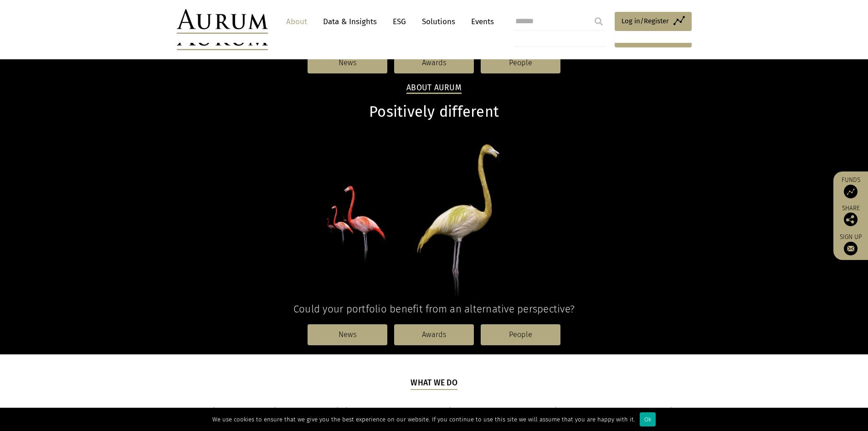 This screenshot has width=868, height=431. I want to click on h5: What we do, so click(434, 383).